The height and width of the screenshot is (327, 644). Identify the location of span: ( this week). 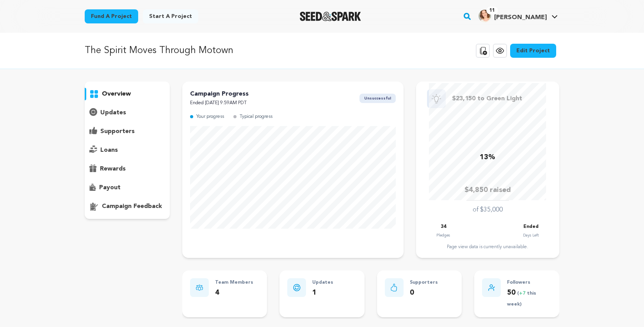
(521, 299).